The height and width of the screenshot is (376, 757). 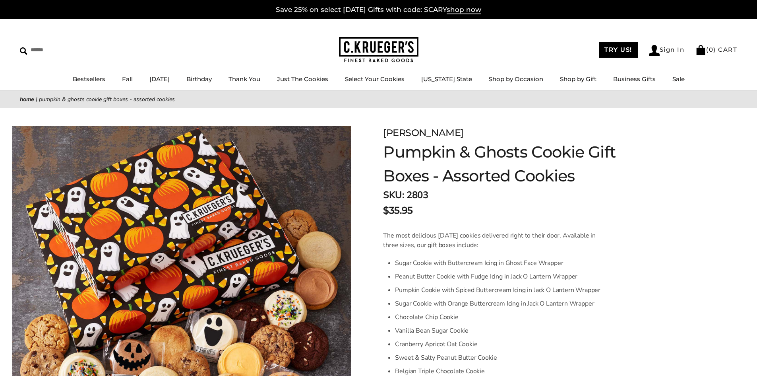 What do you see at coordinates (498, 317) in the screenshot?
I see `li: Chocolate Chip Cookie` at bounding box center [498, 317].